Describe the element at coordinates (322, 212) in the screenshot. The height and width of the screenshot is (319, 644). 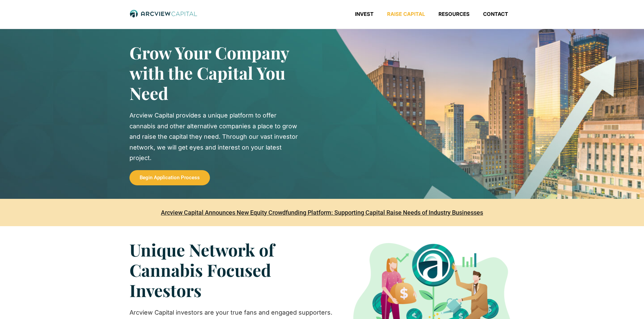
I see `a: Arcview Capital Announces New Equity Crowdfunding Platform: Supporting Capital Raise Needs of Ind...` at that location.